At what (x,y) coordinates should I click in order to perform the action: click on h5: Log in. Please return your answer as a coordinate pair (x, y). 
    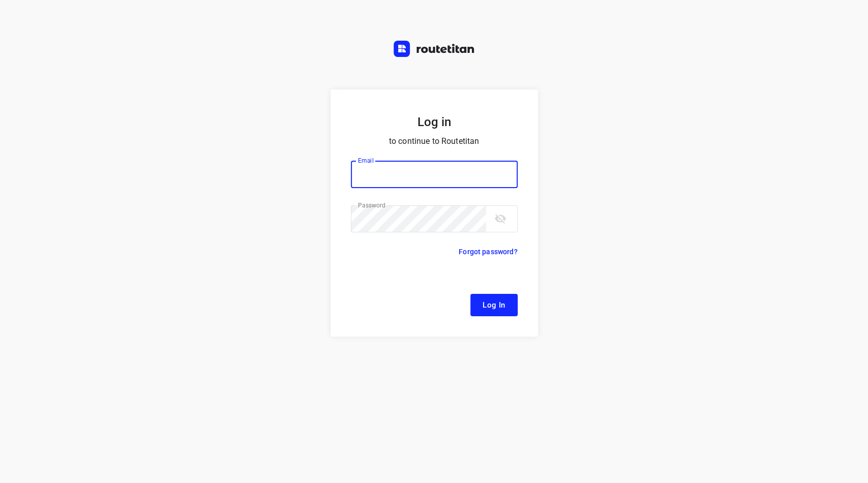
    Looking at the image, I should click on (434, 122).